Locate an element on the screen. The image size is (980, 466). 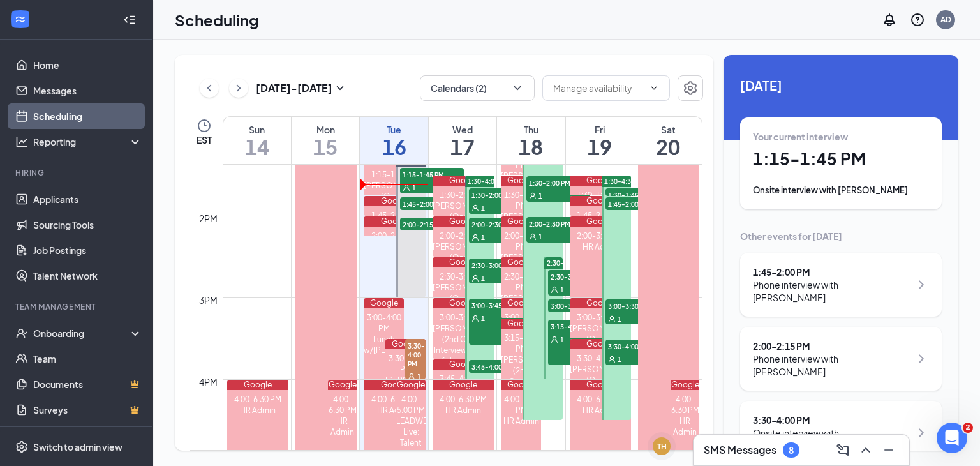
button: Settings is located at coordinates (690, 88).